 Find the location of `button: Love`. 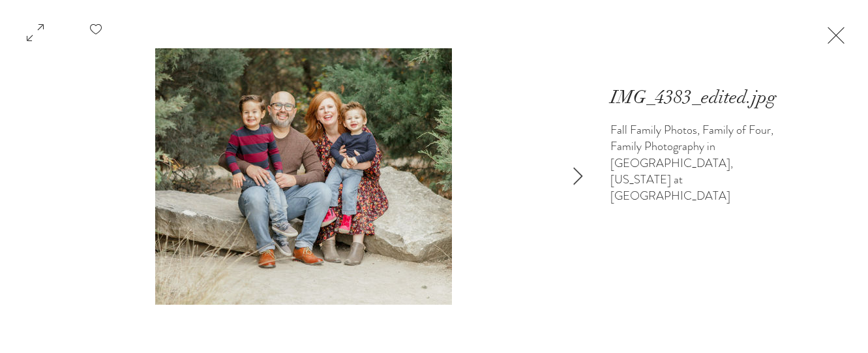

button: Love is located at coordinates (96, 34).